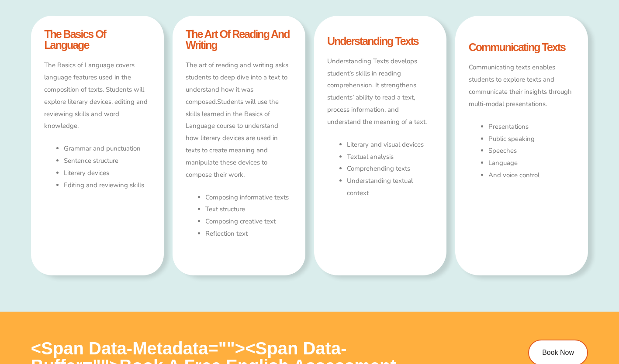 This screenshot has width=619, height=364. I want to click on li: Reflection text, so click(248, 234).